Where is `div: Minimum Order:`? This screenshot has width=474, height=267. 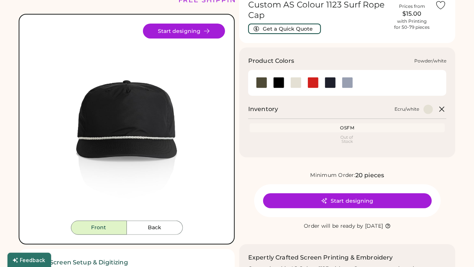 div: Minimum Order: is located at coordinates (333, 175).